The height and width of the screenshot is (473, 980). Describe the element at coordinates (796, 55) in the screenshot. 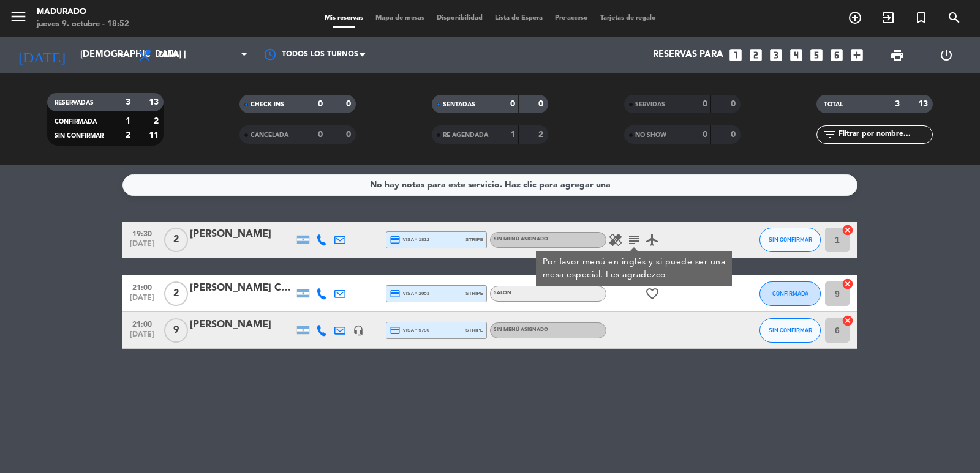

I see `i: looks_4` at that location.